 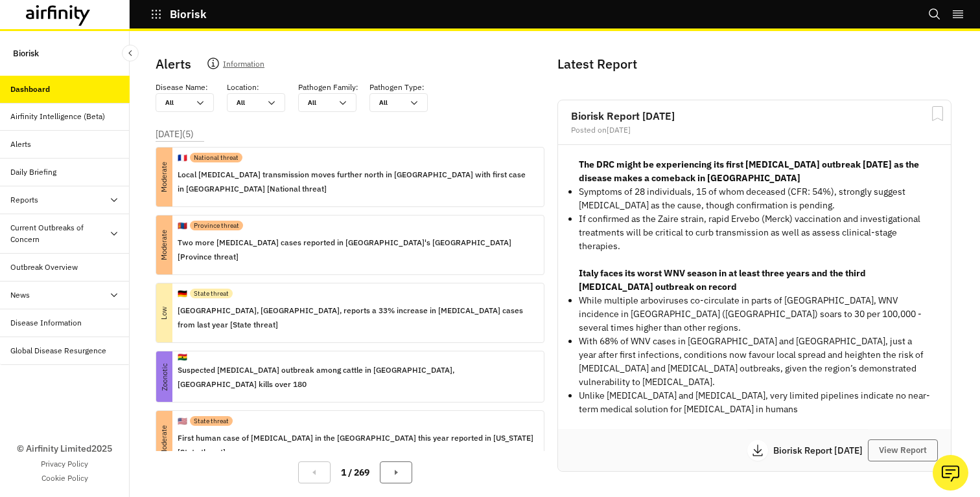 I want to click on button: View Report, so click(x=903, y=451).